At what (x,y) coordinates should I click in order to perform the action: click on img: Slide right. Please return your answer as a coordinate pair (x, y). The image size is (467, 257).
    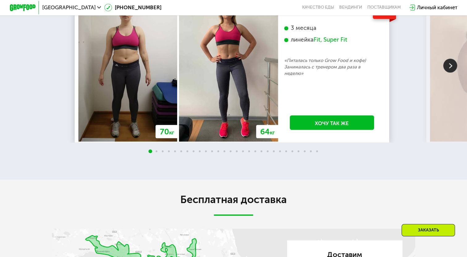
    Looking at the image, I should click on (450, 65).